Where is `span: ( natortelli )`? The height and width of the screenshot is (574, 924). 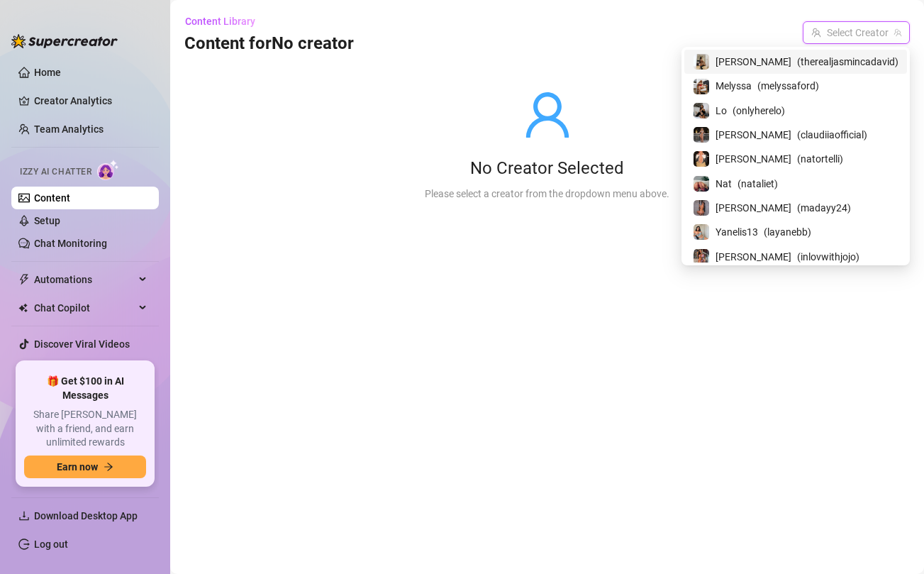 span: ( natortelli ) is located at coordinates (820, 159).